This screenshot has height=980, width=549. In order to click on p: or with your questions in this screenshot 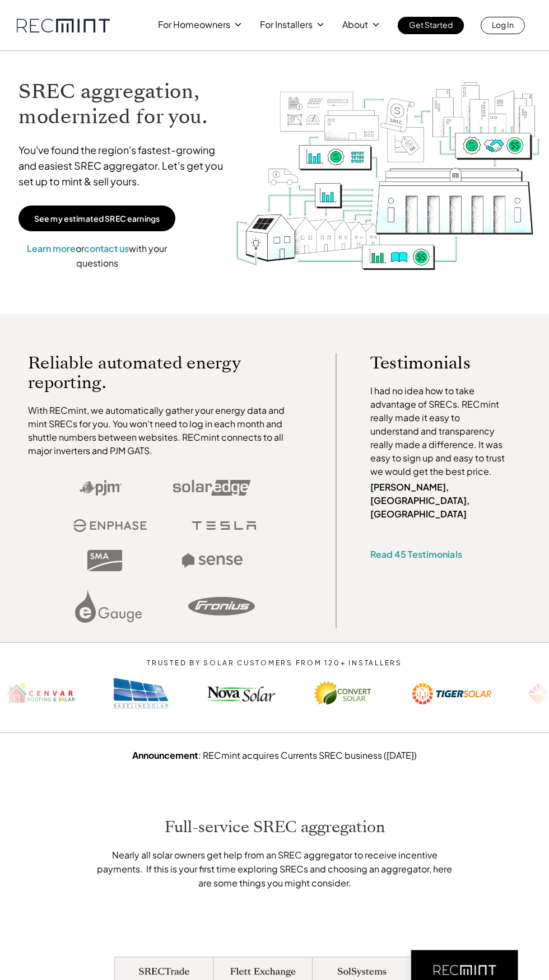, I will do `click(97, 255)`.